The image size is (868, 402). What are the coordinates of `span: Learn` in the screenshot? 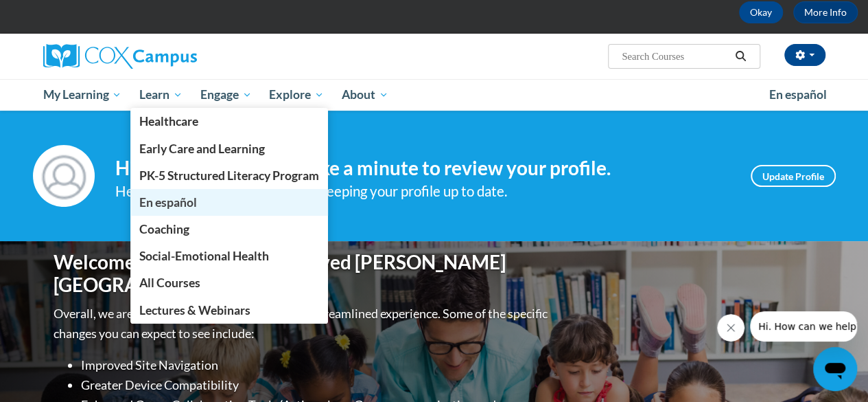 It's located at (161, 95).